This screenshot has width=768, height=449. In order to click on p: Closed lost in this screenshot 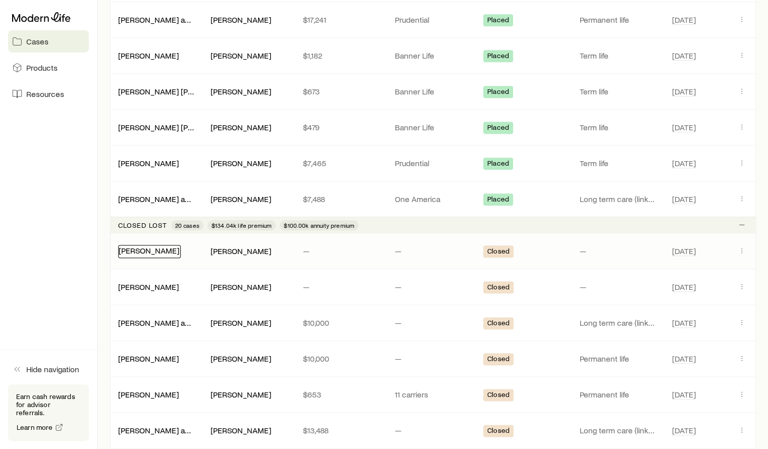, I will do `click(142, 225)`.